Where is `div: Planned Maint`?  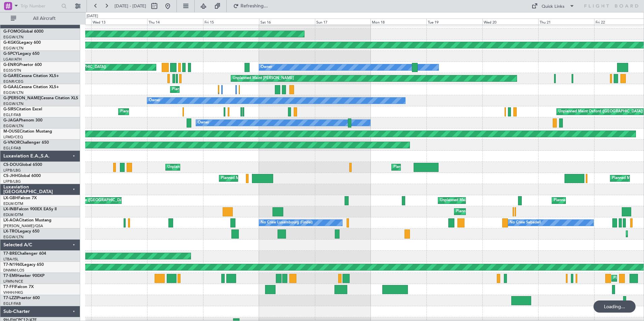 div: Planned Maint is located at coordinates (184, 90).